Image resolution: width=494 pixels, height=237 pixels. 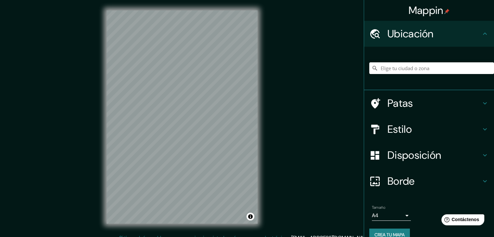 I want to click on font: Estilo, so click(x=400, y=129).